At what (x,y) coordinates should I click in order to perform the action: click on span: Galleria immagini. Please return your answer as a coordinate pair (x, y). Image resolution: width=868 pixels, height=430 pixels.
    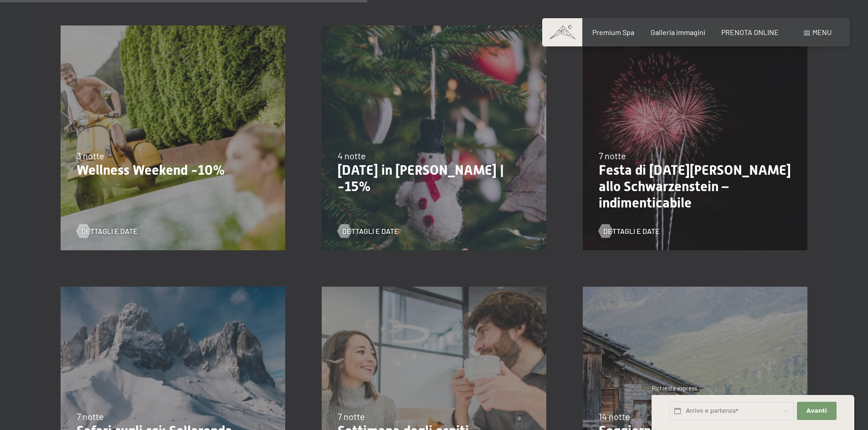
    Looking at the image, I should click on (678, 32).